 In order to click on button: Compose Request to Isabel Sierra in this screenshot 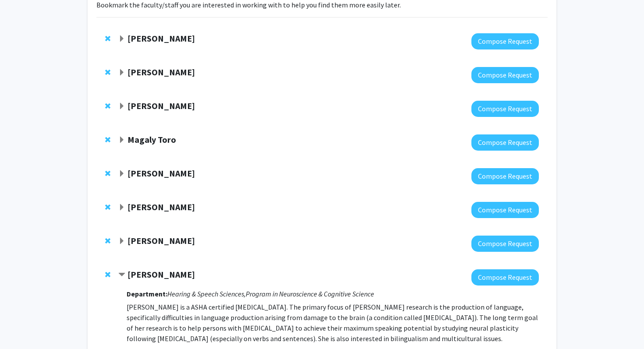, I will do `click(505, 75)`.